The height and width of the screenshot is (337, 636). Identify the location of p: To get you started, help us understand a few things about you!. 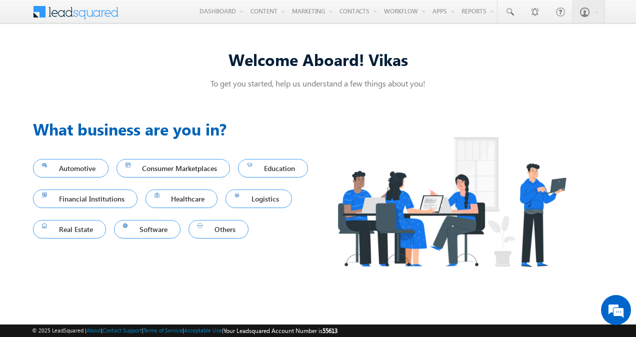
(318, 83).